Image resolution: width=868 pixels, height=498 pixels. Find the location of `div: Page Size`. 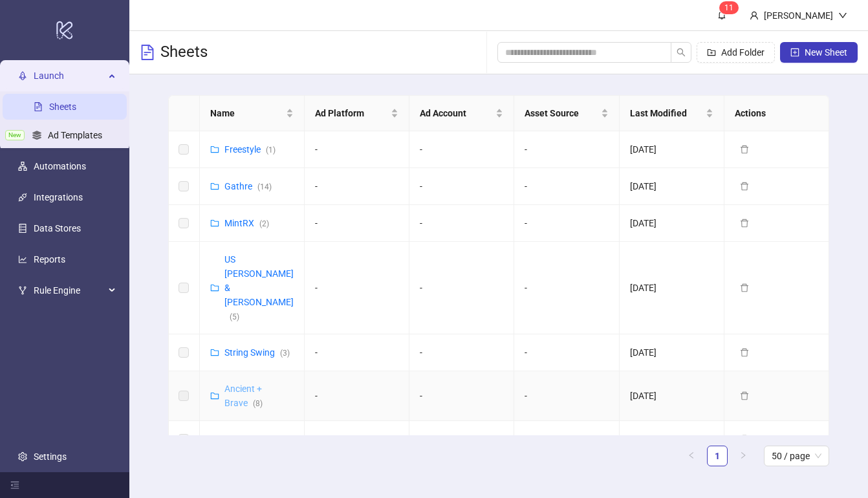

div: Page Size is located at coordinates (796, 456).